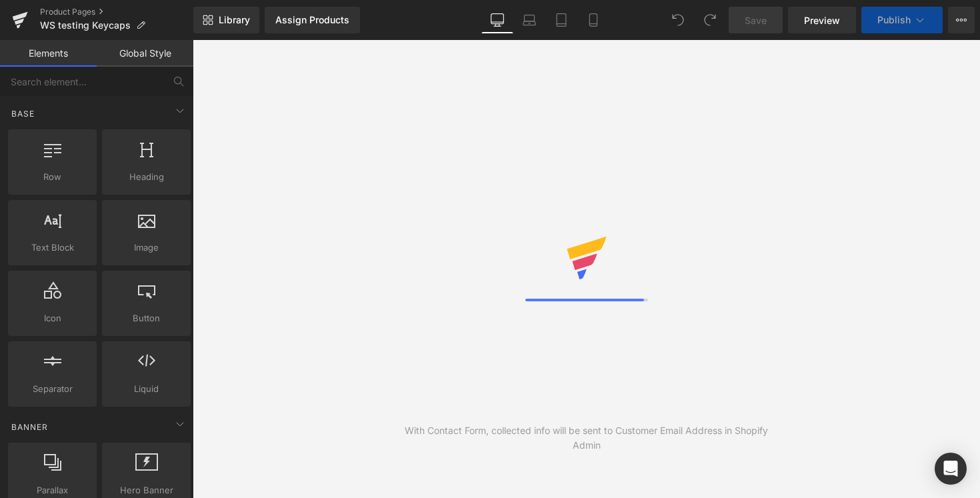  What do you see at coordinates (822, 20) in the screenshot?
I see `a: Preview` at bounding box center [822, 20].